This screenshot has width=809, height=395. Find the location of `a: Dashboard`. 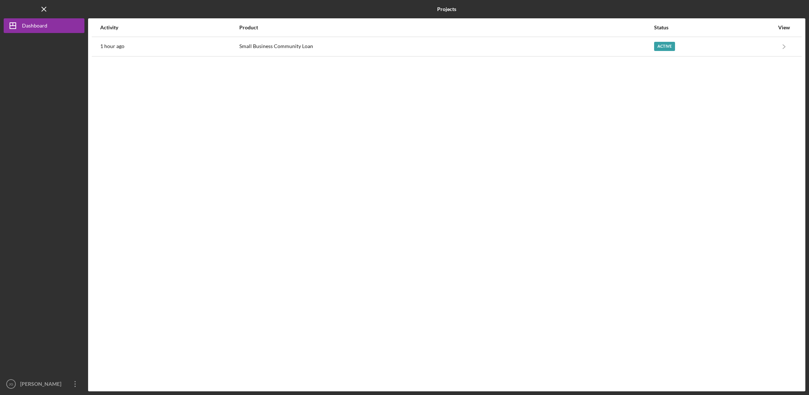

a: Dashboard is located at coordinates (44, 26).